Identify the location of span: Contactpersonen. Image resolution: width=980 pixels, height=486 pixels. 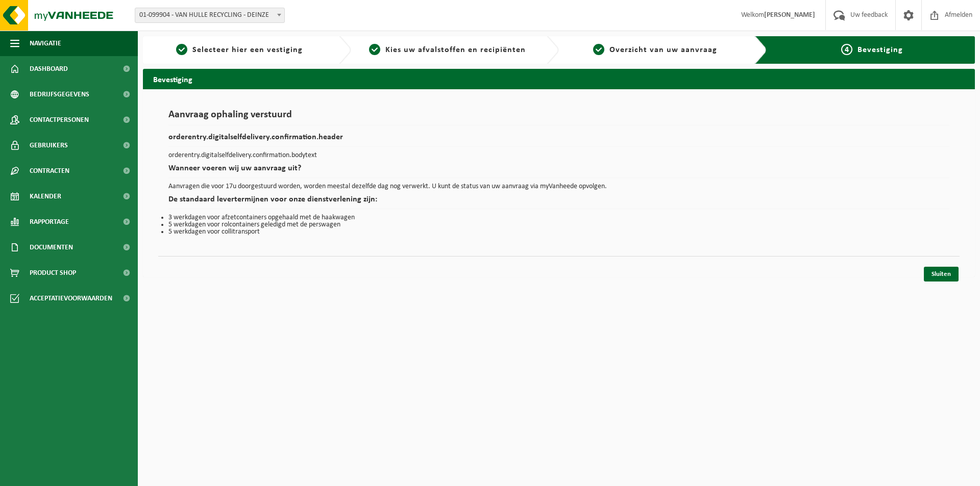
(59, 120).